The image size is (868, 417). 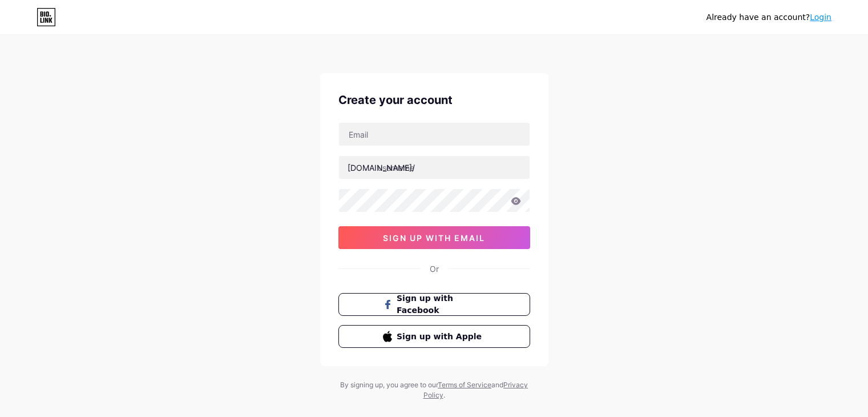 I want to click on a: Login, so click(x=820, y=17).